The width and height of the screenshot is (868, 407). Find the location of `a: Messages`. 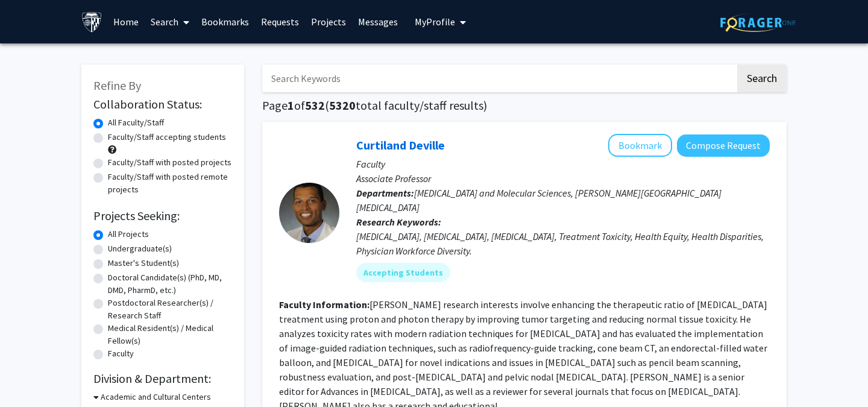

a: Messages is located at coordinates (378, 21).